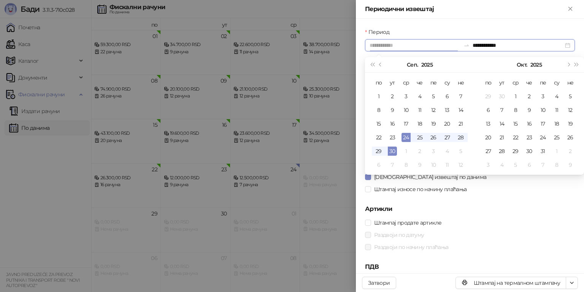 The height and width of the screenshot is (292, 584). What do you see at coordinates (466, 9) in the screenshot?
I see `div: Периодични извештај` at bounding box center [466, 9].